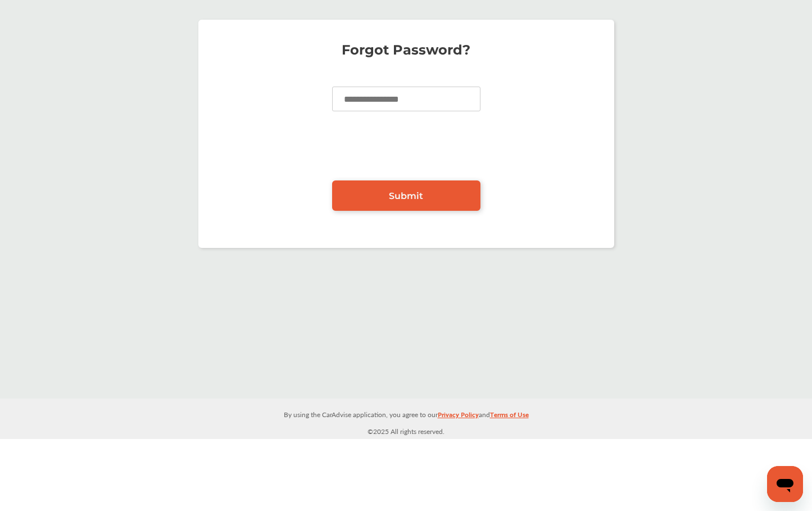  What do you see at coordinates (509, 417) in the screenshot?
I see `a: Terms of Use` at bounding box center [509, 417].